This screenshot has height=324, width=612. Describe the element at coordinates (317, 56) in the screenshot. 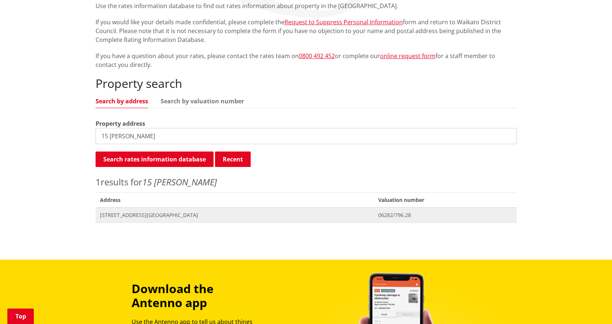

I see `a: 0800 492 452` at that location.